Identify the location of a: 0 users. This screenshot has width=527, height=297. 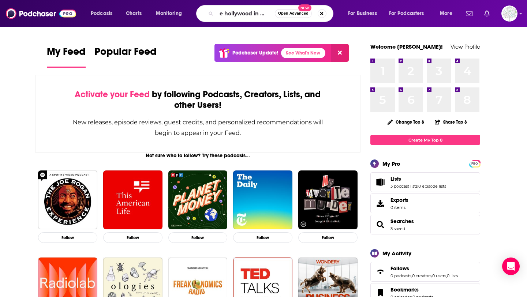
(439, 276).